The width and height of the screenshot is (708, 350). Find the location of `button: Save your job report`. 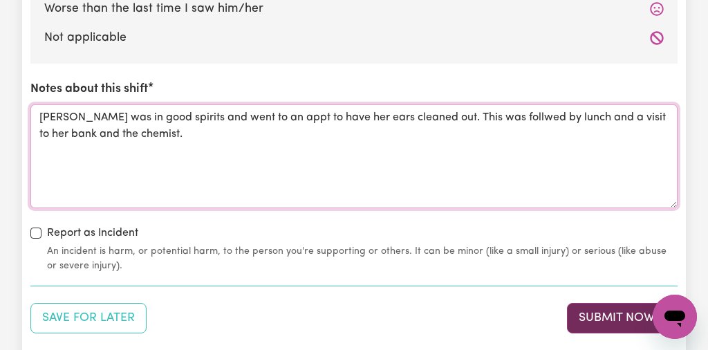

button: Save your job report is located at coordinates (88, 318).